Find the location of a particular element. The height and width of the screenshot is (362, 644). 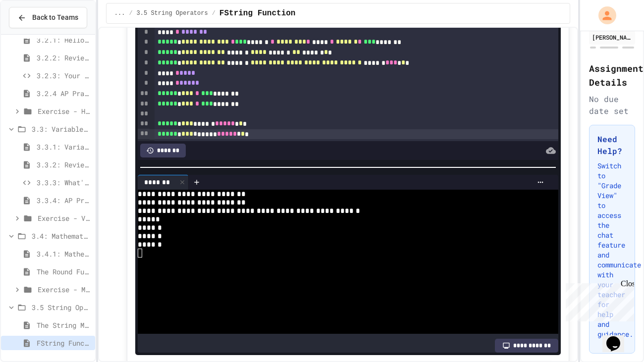

button: Back to Teams is located at coordinates (48, 18).